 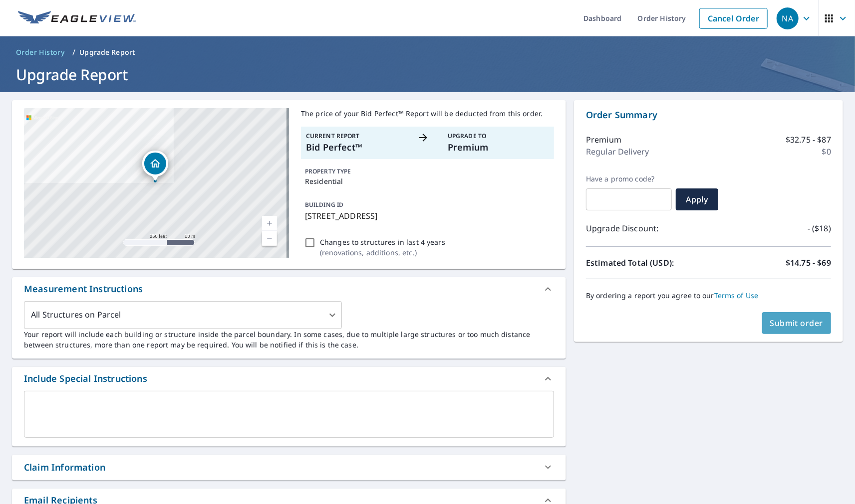 What do you see at coordinates (618, 151) in the screenshot?
I see `p: Regular Delivery` at bounding box center [618, 151].